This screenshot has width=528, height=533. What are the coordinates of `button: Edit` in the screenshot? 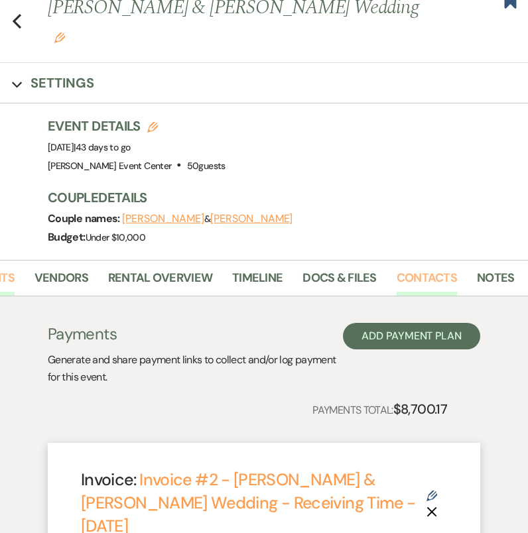 It's located at (60, 37).